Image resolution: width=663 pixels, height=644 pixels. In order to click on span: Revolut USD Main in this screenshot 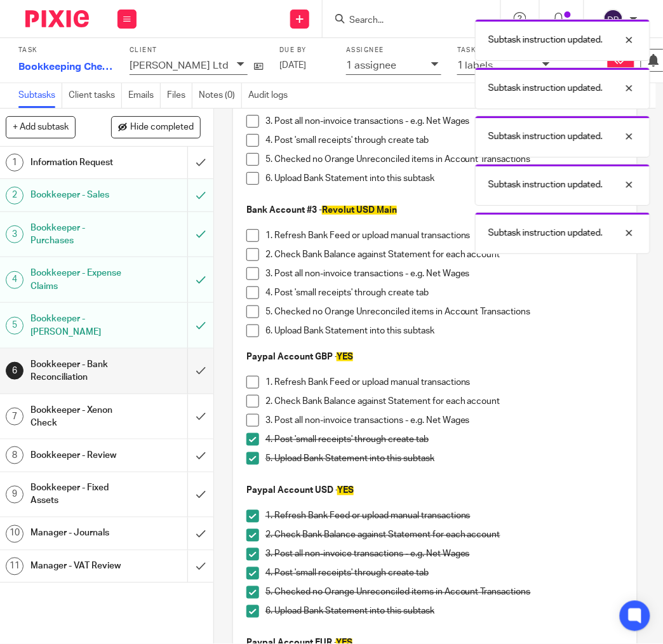, I will do `click(360, 210)`.